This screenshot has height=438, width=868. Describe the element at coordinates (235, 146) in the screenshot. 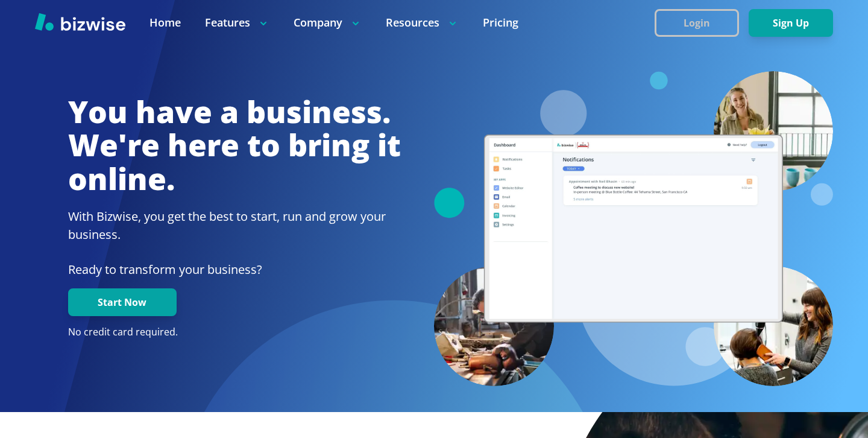

I see `h1: You have a business. We're here to bring it online.` at that location.